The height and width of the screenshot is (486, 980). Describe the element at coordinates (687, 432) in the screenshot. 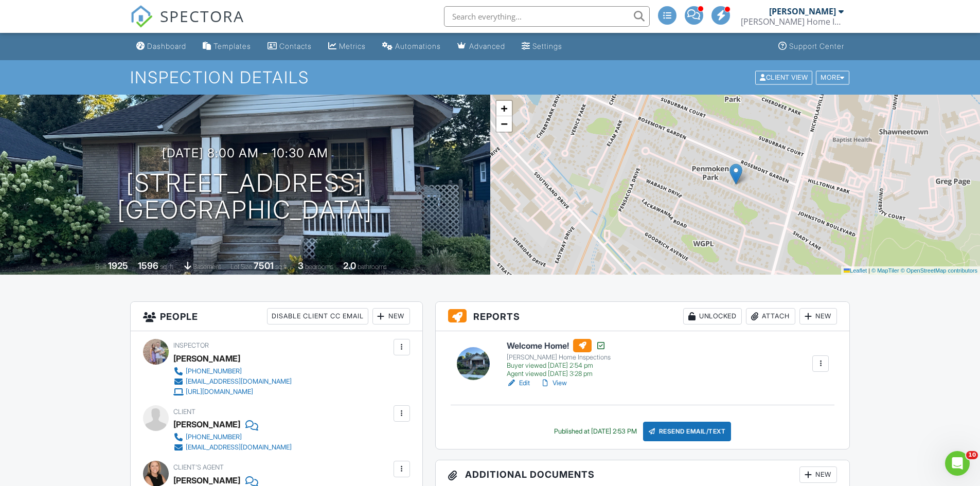

I see `div: Resend Email/Text` at that location.